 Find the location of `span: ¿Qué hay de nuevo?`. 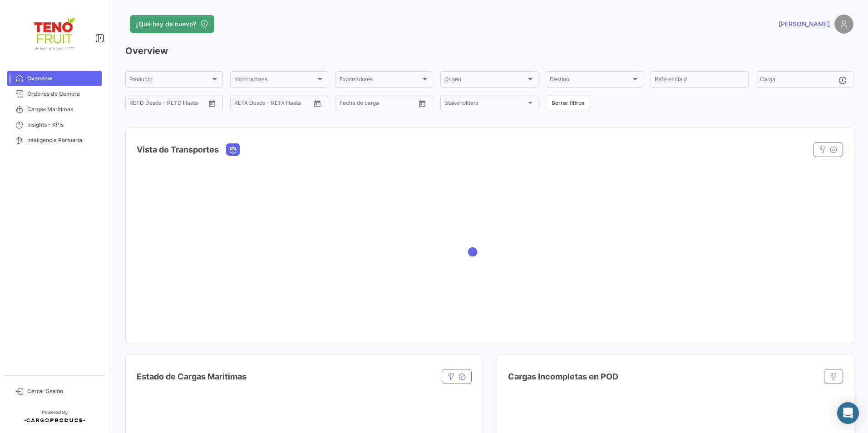

span: ¿Qué hay de nuevo? is located at coordinates (166, 24).